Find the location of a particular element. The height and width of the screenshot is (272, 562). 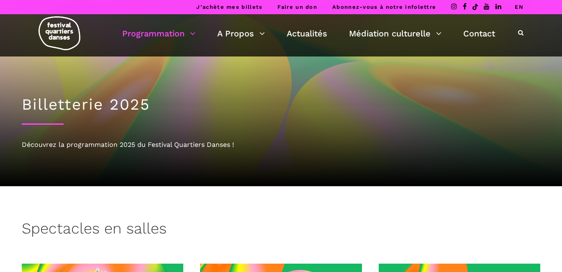

a: EN is located at coordinates (519, 7).